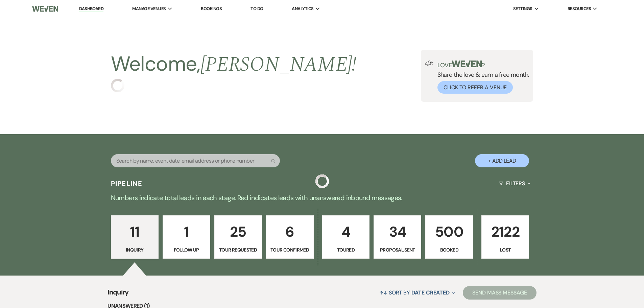 The width and height of the screenshot is (644, 308). Describe the element at coordinates (430, 292) in the screenshot. I see `span: Date Created` at that location.